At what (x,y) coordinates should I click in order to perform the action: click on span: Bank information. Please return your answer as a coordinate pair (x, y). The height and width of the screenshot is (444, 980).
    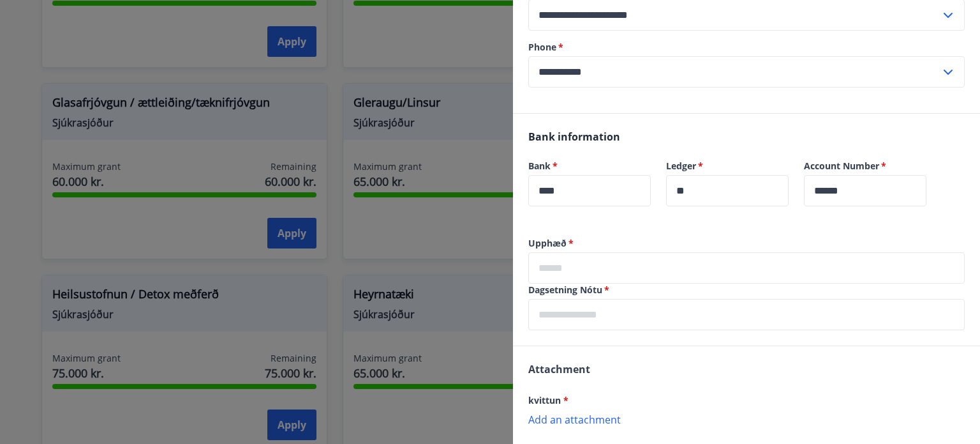
    Looking at the image, I should click on (574, 137).